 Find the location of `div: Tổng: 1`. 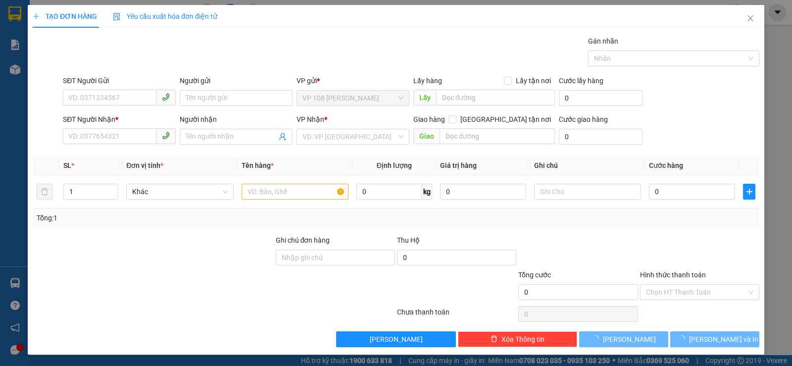

div: Tổng: 1 is located at coordinates (171, 218).